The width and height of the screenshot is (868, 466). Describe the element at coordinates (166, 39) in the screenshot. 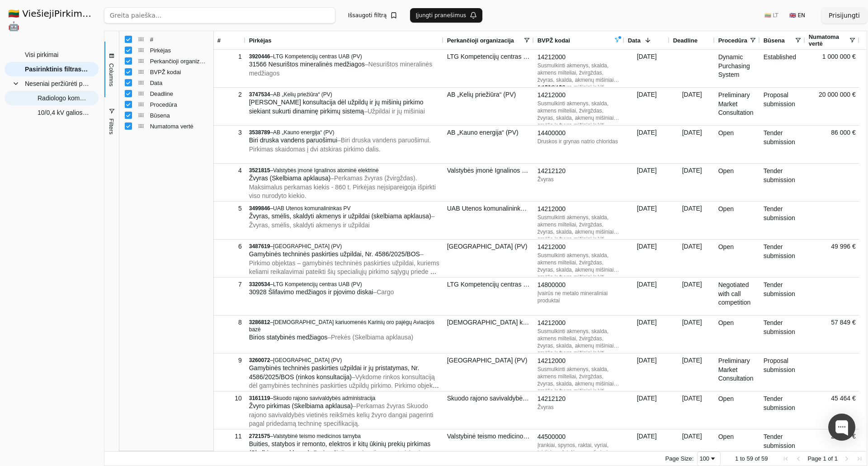

I see `div: # Column` at that location.